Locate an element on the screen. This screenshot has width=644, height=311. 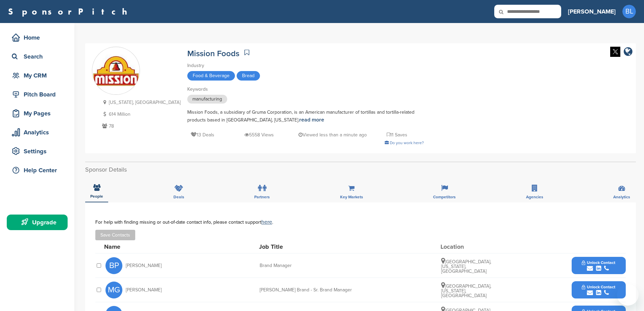
a: My CRM is located at coordinates (37, 76).